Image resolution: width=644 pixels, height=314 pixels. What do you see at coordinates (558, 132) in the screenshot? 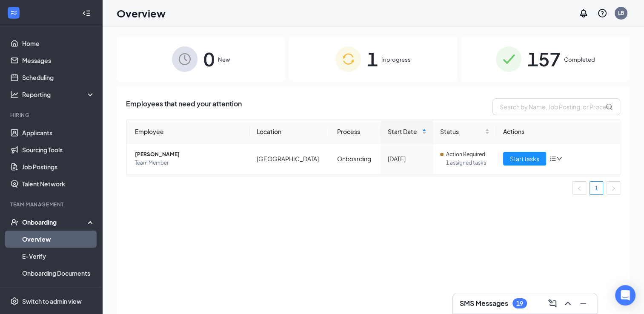
I see `th: Actions` at bounding box center [558, 132].